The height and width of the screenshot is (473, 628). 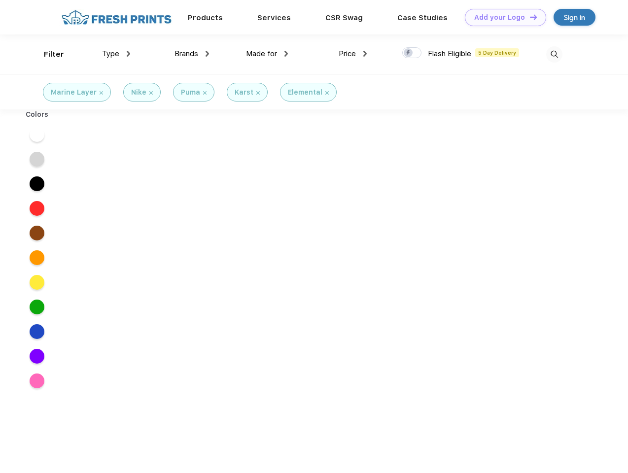 What do you see at coordinates (554, 54) in the screenshot?
I see `img: desktop_search.svg` at bounding box center [554, 54].